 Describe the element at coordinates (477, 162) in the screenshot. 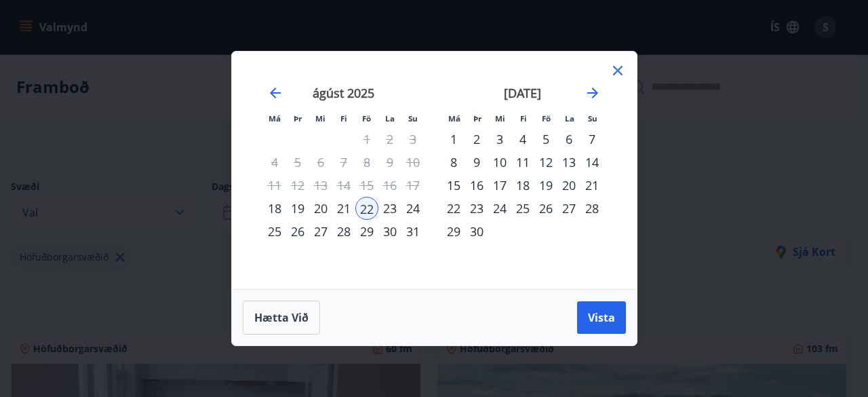

I see `div: 9` at that location.